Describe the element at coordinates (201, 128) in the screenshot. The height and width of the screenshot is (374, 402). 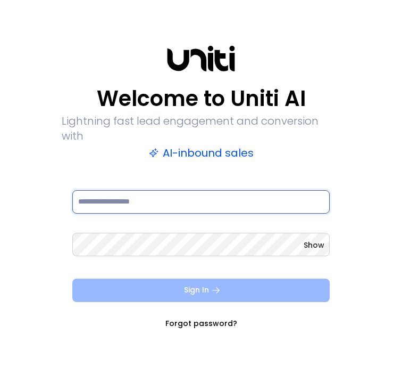
I see `p: Lightning fast lead engagement and conversion with` at that location.